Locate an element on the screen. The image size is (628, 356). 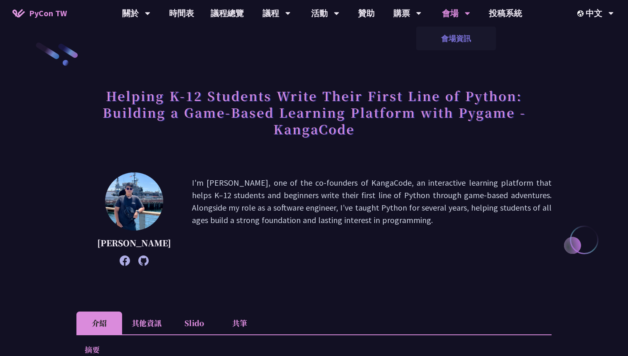
li: 共筆 is located at coordinates (240, 323).